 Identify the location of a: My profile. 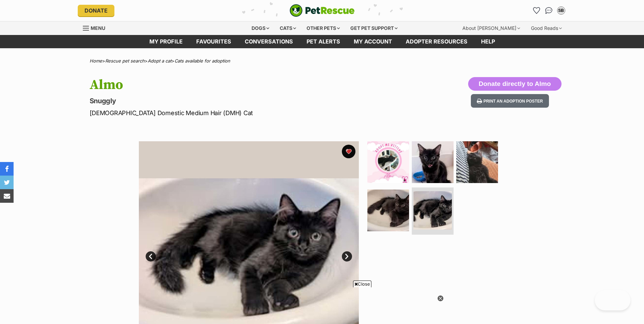
(166, 42).